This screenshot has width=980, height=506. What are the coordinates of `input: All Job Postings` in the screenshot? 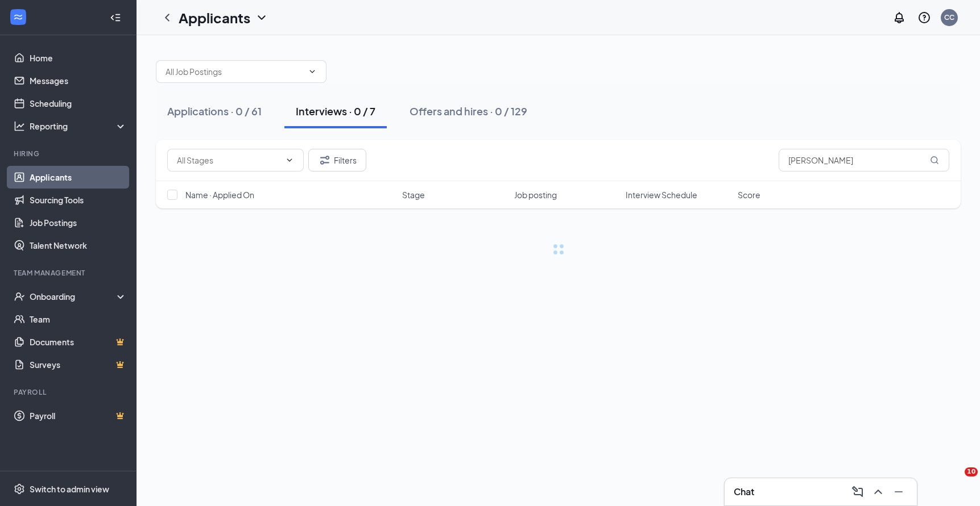 It's located at (234, 72).